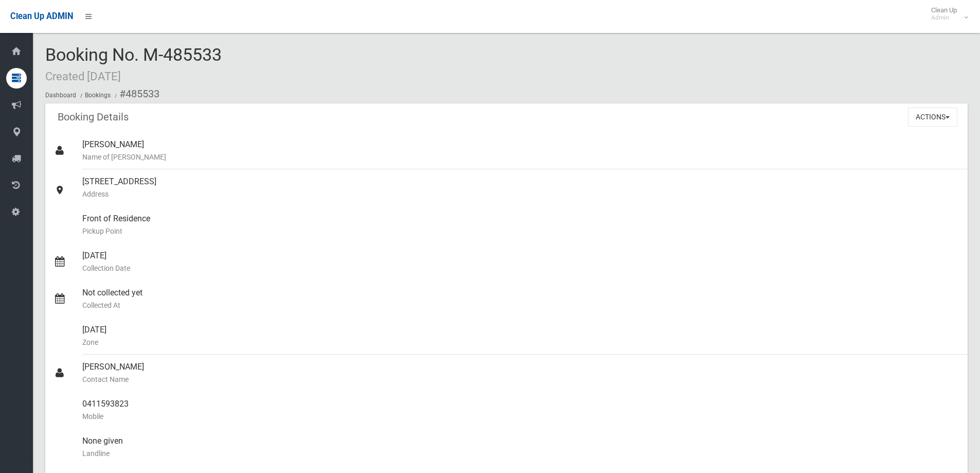 Image resolution: width=980 pixels, height=473 pixels. I want to click on li: #485533, so click(136, 94).